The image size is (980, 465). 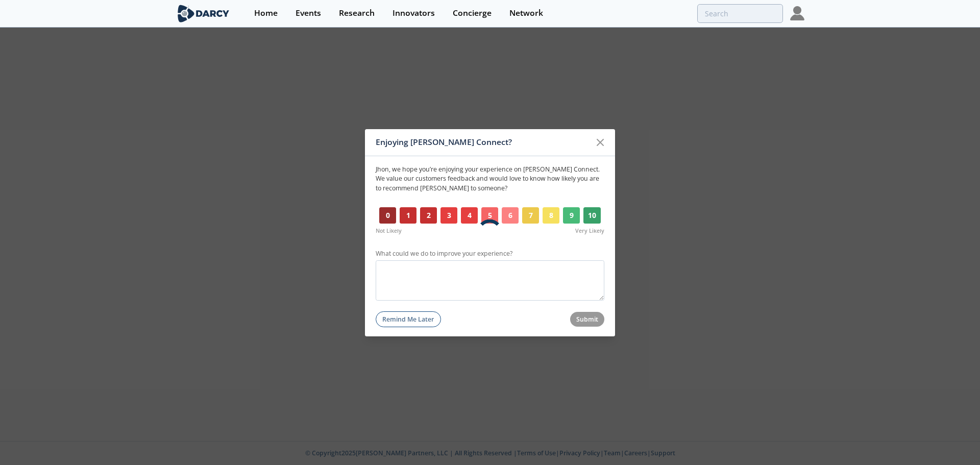 I want to click on label: What could we do to improve your experience?, so click(x=490, y=253).